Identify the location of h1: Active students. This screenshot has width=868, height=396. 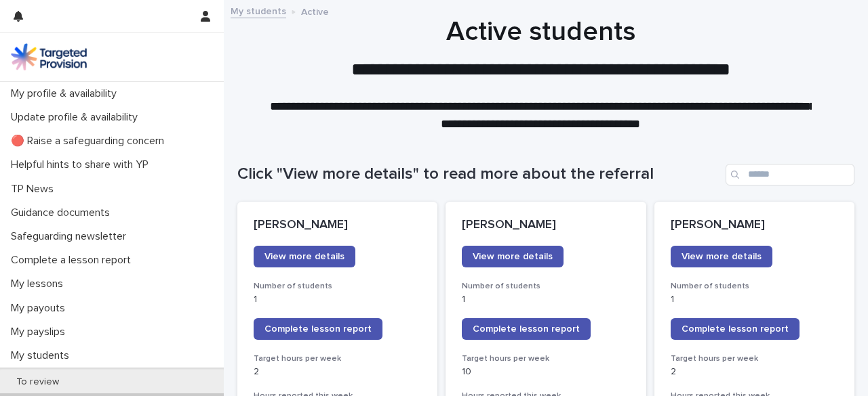
(541, 32).